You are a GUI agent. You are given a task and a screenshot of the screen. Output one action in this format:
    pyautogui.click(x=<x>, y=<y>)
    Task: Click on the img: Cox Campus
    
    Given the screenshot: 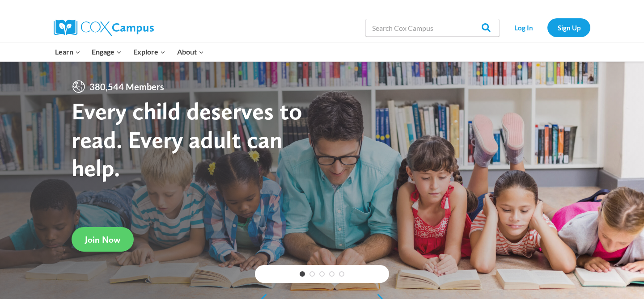 What is the action you would take?
    pyautogui.click(x=104, y=28)
    